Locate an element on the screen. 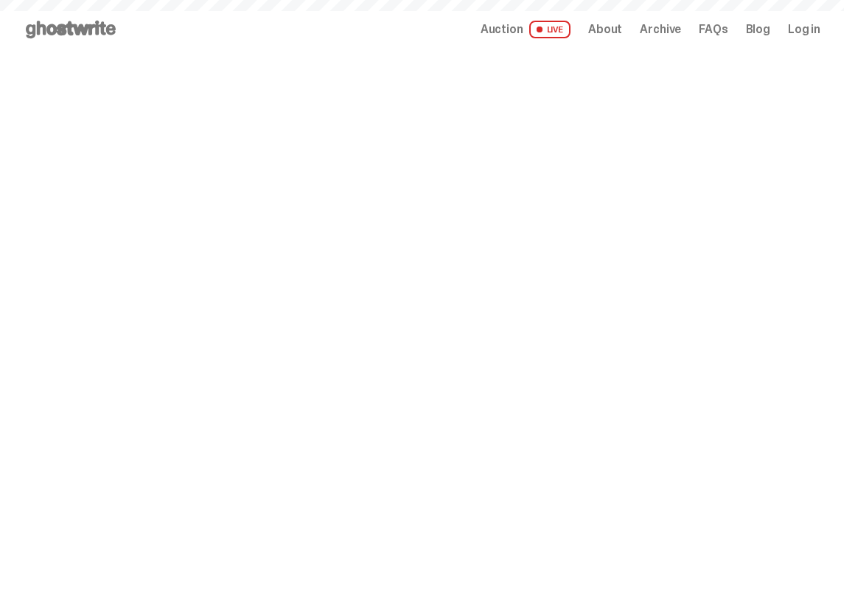 The image size is (855, 616). span: Log in is located at coordinates (804, 29).